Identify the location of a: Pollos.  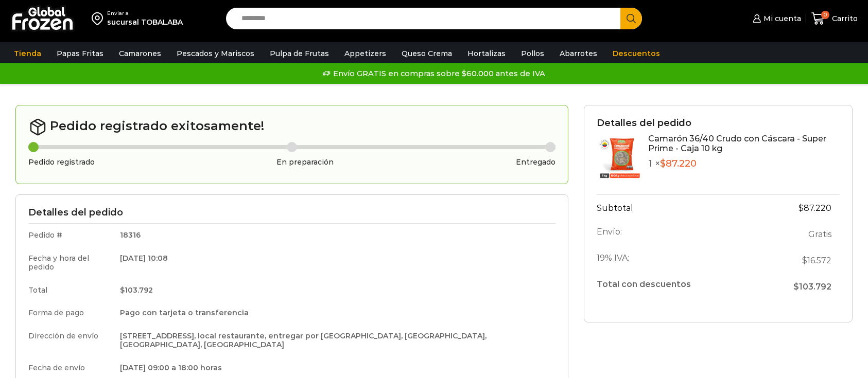
(532, 54).